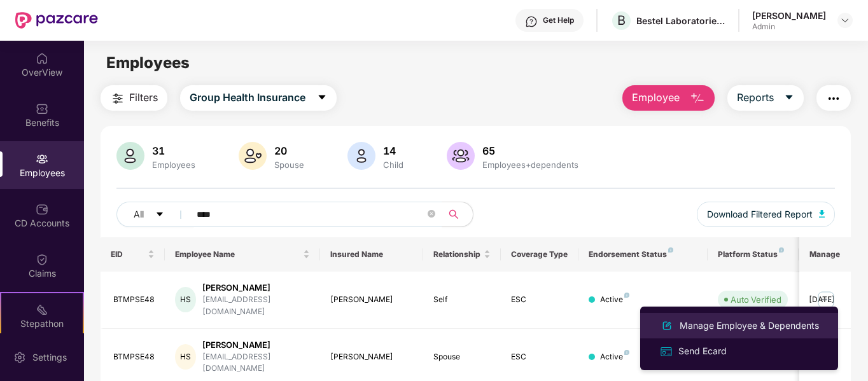  I want to click on div: 14, so click(393, 151).